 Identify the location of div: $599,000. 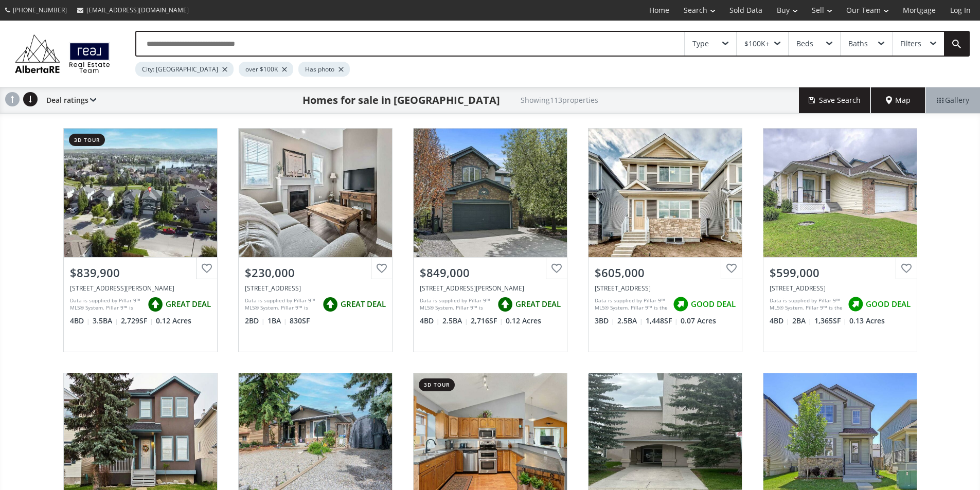
(840, 272).